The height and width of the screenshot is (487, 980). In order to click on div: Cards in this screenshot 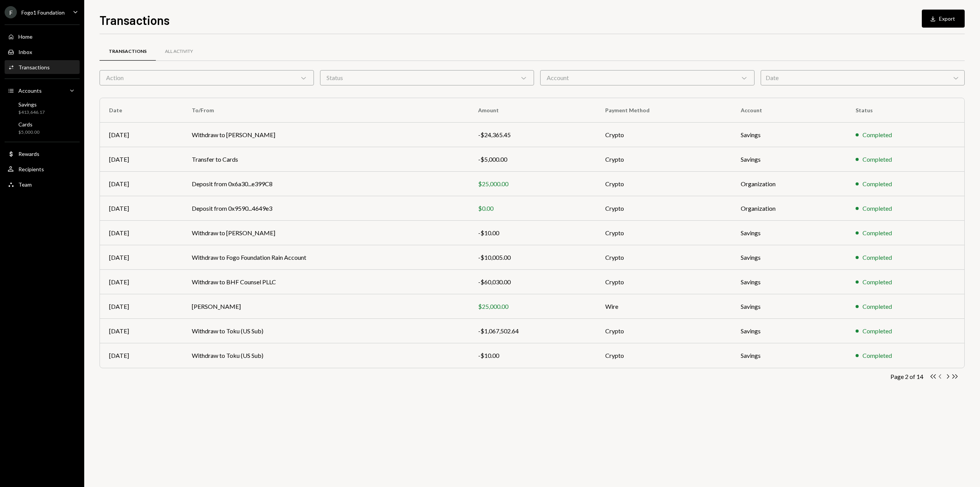, I will do `click(29, 124)`.